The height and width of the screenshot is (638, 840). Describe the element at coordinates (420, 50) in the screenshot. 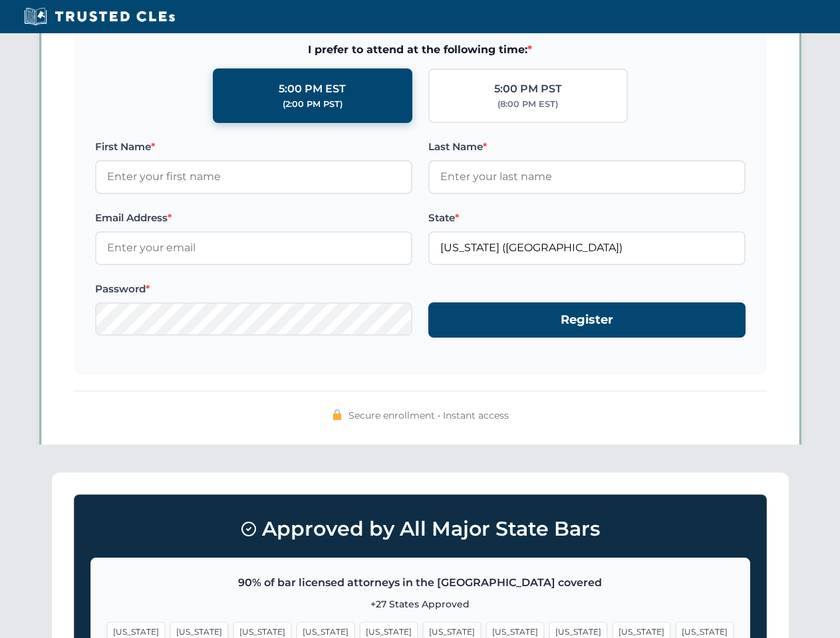

I see `span: I prefer to attend at the following time:` at that location.